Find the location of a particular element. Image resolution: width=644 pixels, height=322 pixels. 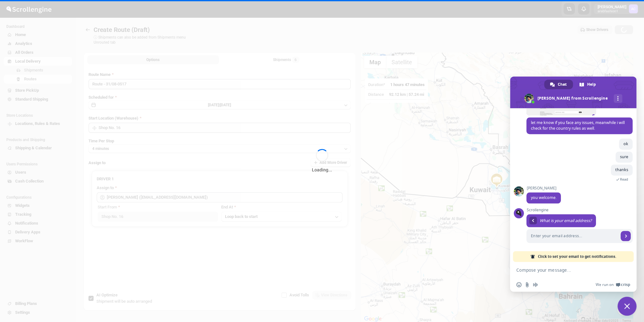

textarea: Compose your message... is located at coordinates (567, 270).